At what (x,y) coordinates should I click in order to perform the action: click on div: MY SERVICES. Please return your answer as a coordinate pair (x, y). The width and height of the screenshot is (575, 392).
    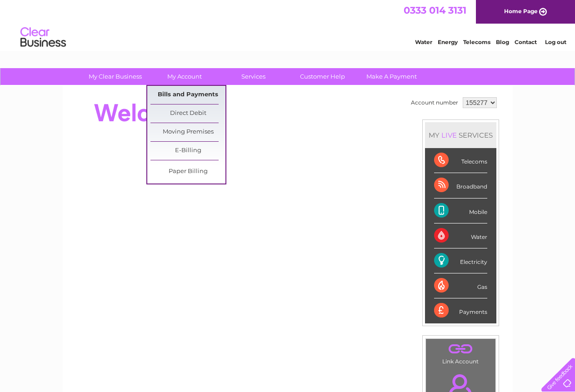
    Looking at the image, I should click on (461, 135).